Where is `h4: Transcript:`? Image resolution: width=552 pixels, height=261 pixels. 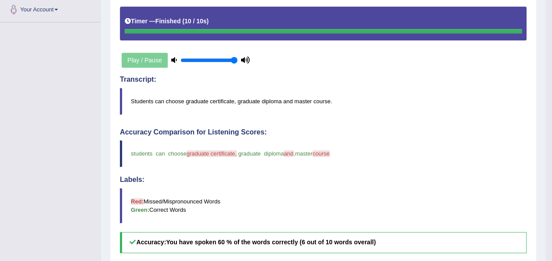
h4: Transcript: is located at coordinates (323, 79).